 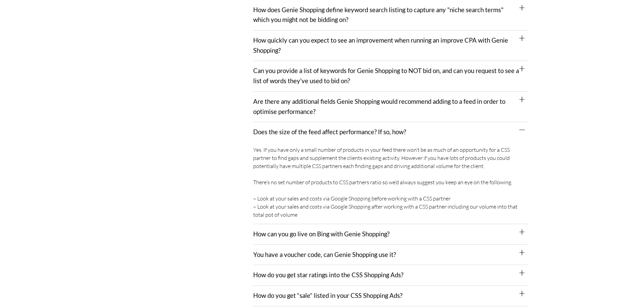 What do you see at coordinates (390, 275) in the screenshot?
I see `div: How do you get star ratings into the CSS Shopping Ads?` at bounding box center [390, 275].